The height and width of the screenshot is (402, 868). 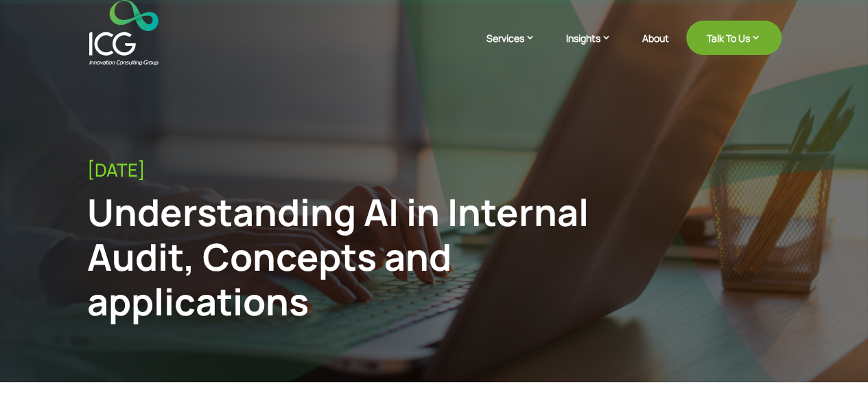 What do you see at coordinates (753, 327) in the screenshot?
I see `div: Chat Widget` at bounding box center [753, 327].